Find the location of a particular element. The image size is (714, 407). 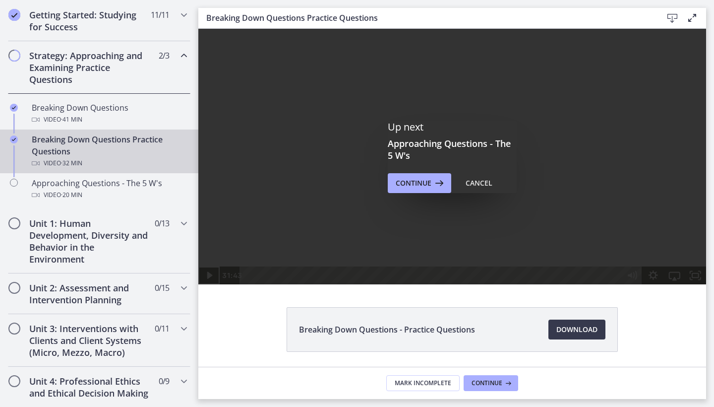

button: Mute is located at coordinates (434, 247).